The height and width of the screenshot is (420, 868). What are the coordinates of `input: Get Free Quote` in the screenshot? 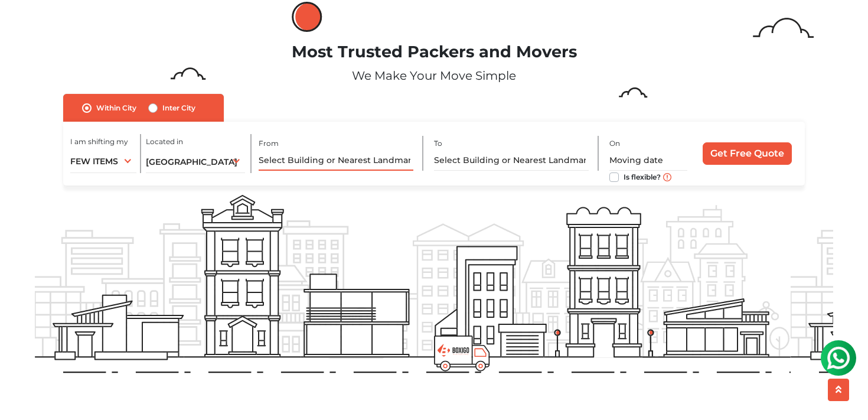 It's located at (747, 154).